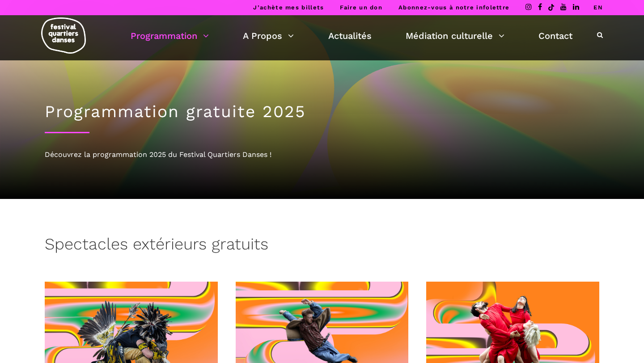 This screenshot has width=644, height=363. What do you see at coordinates (156, 246) in the screenshot?
I see `h3: Spectacles extérieurs gratuits` at bounding box center [156, 246].